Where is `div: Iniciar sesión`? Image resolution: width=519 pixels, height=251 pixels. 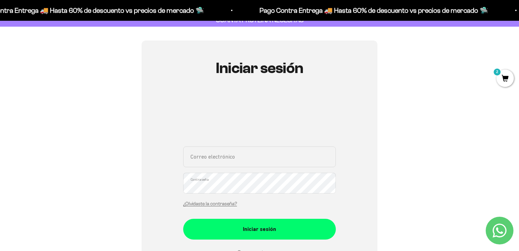
div: Iniciar sesión is located at coordinates (259, 230).